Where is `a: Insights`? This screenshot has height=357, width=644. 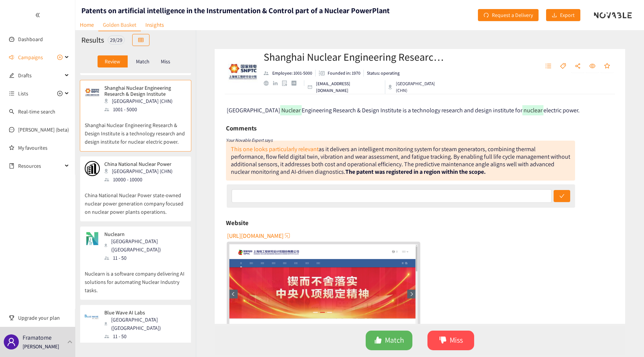
a: Insights is located at coordinates (154, 24).